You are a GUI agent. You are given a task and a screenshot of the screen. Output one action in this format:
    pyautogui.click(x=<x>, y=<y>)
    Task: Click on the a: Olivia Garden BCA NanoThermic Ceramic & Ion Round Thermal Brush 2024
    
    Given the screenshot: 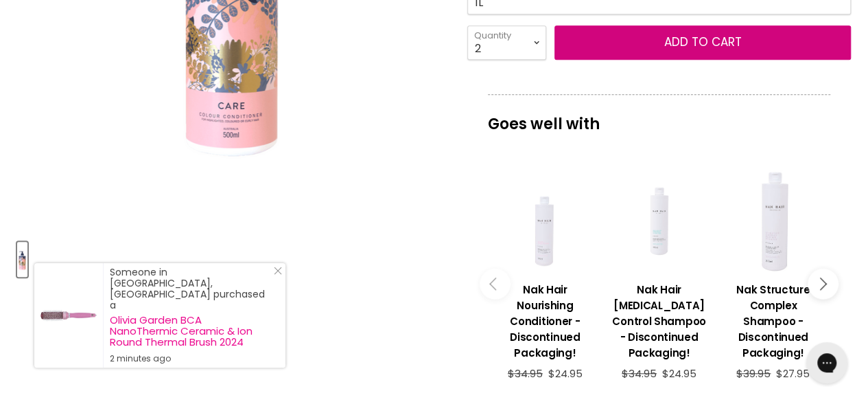 What is the action you would take?
    pyautogui.click(x=191, y=331)
    